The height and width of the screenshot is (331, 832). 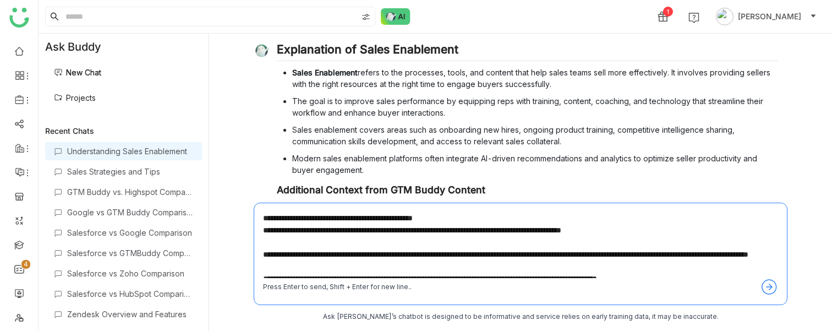 What do you see at coordinates (130, 171) in the screenshot?
I see `div: Sales Strategies and Tips` at bounding box center [130, 171].